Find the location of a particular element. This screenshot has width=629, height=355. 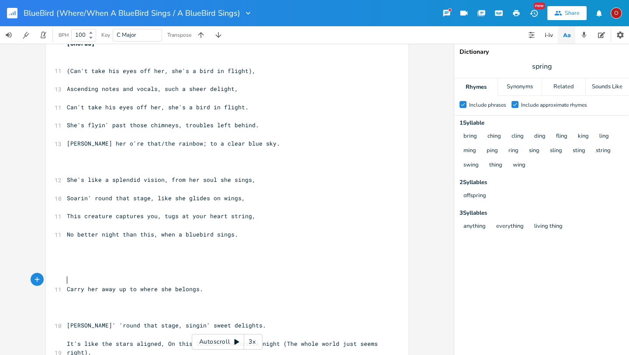

div: Dictionary is located at coordinates (541, 52).